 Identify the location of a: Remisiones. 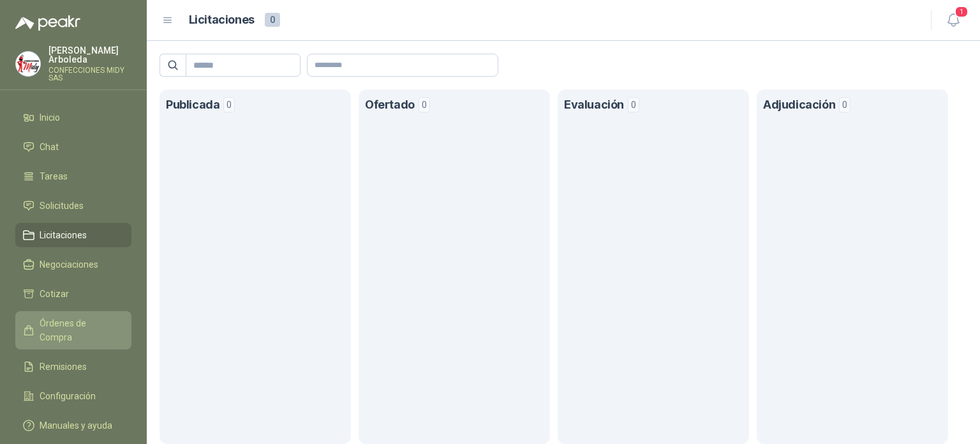
(73, 367).